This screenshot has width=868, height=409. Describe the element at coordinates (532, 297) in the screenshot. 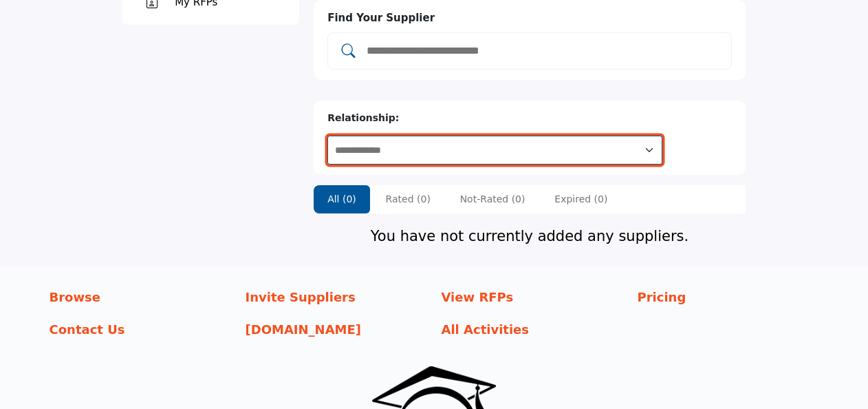

I see `p: View RFPs` at that location.